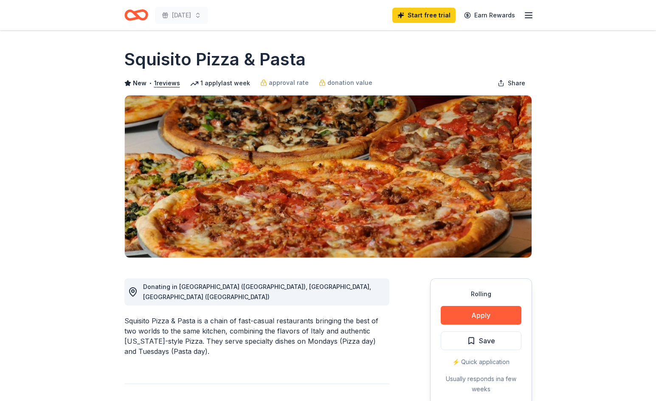 Image resolution: width=656 pixels, height=401 pixels. I want to click on button: 1reviews, so click(167, 83).